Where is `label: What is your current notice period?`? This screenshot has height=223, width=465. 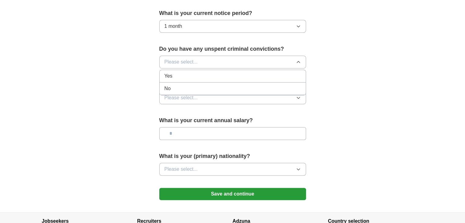
label: What is your current notice period? is located at coordinates (233, 13).